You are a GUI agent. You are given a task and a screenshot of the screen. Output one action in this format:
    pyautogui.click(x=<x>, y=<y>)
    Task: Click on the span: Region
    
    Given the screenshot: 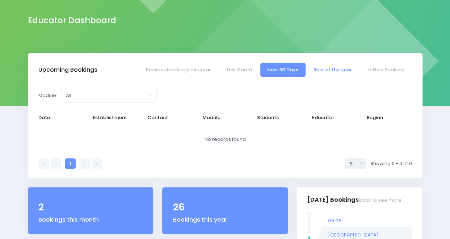 What is the action you would take?
    pyautogui.click(x=387, y=118)
    